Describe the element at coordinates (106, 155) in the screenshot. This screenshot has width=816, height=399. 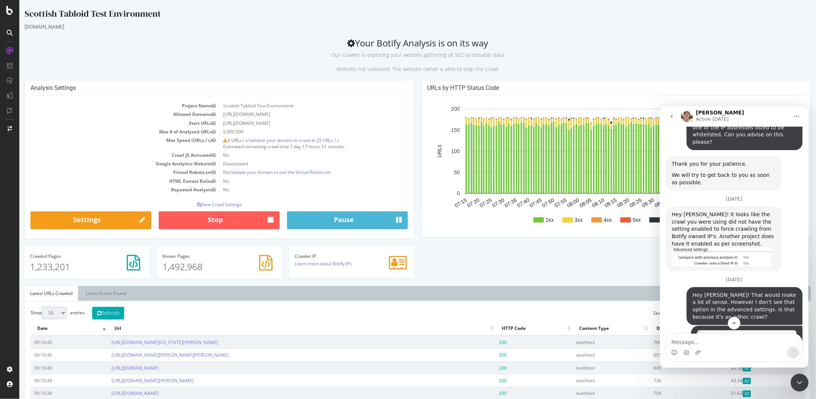
I see `td: Crawl JS Activated` at that location.